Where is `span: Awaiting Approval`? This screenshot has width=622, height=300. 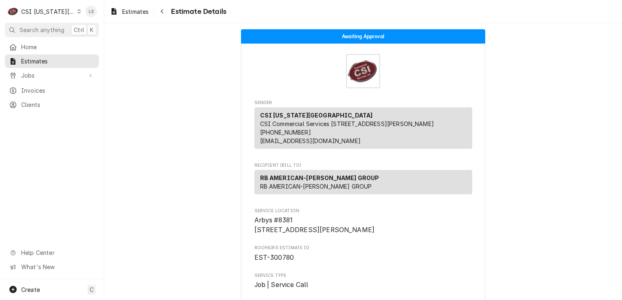 span: Awaiting Approval is located at coordinates (363, 36).